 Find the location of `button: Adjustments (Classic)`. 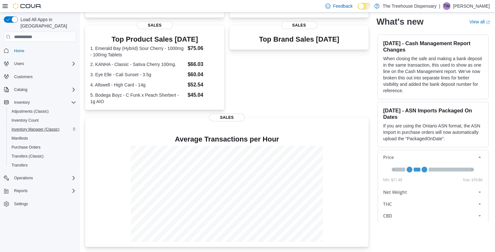

button: Adjustments (Classic) is located at coordinates (43, 111).